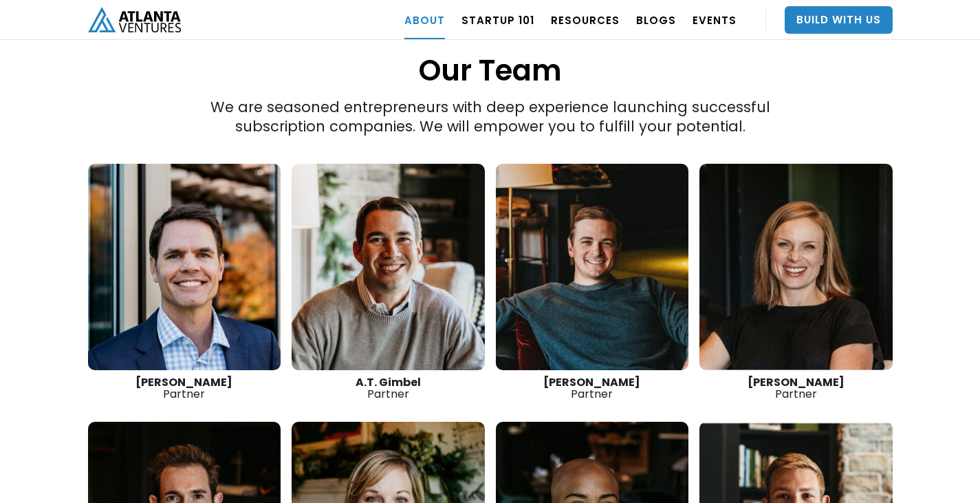 The height and width of the screenshot is (503, 980). What do you see at coordinates (714, 20) in the screenshot?
I see `a: EVENTS` at bounding box center [714, 20].